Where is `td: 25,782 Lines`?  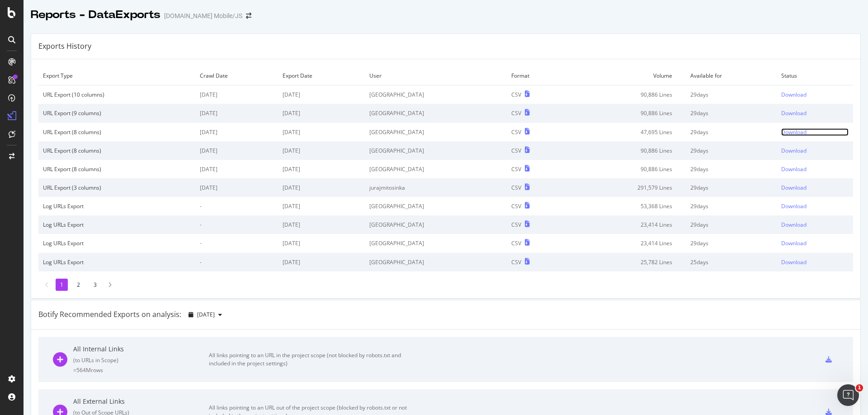
td: 25,782 Lines is located at coordinates (627, 262).